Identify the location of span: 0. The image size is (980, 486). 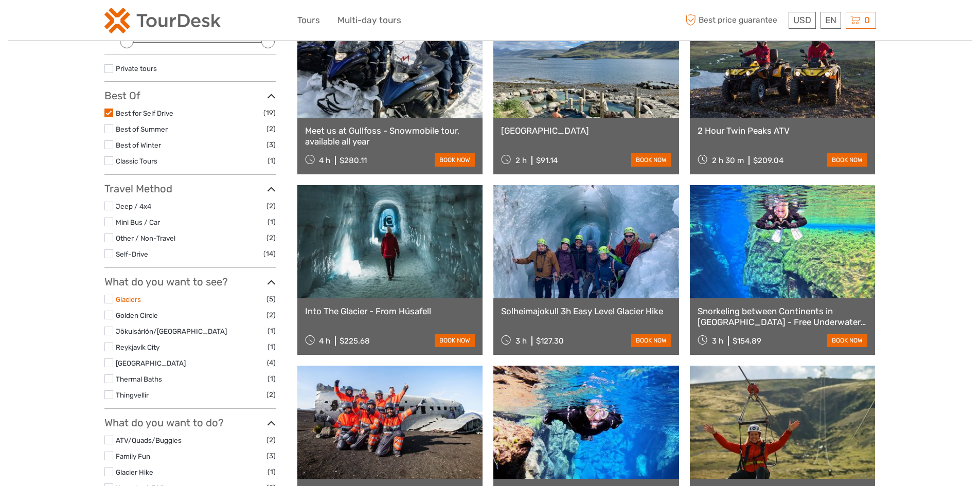
(867, 20).